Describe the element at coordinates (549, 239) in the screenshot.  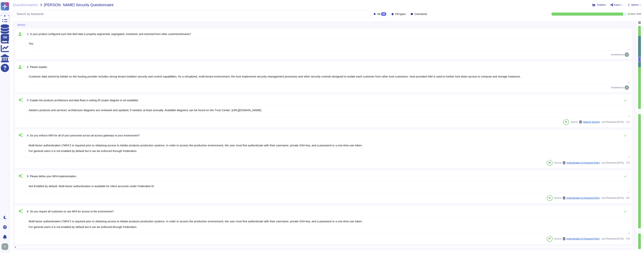
I see `span: 87` at that location.